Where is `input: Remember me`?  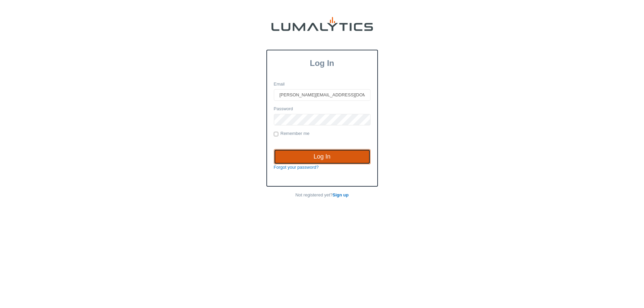
input: Remember me is located at coordinates (276, 134).